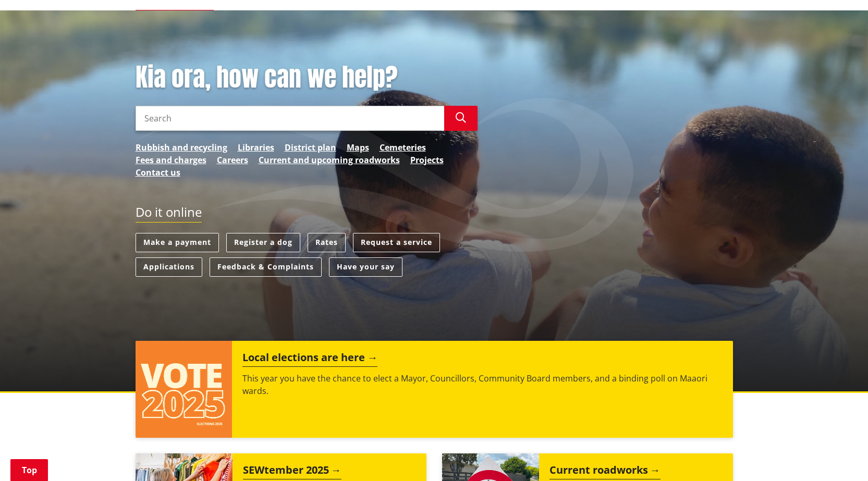 Image resolution: width=868 pixels, height=481 pixels. What do you see at coordinates (310, 359) in the screenshot?
I see `h2: Local elections are here` at bounding box center [310, 359].